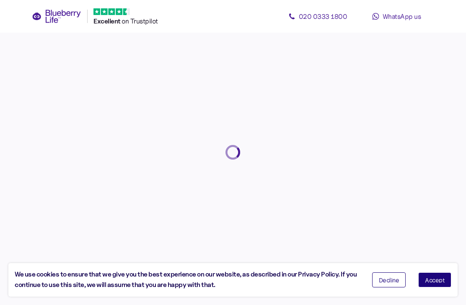 This screenshot has width=466, height=305. Describe the element at coordinates (435, 280) in the screenshot. I see `span: Accept` at that location.